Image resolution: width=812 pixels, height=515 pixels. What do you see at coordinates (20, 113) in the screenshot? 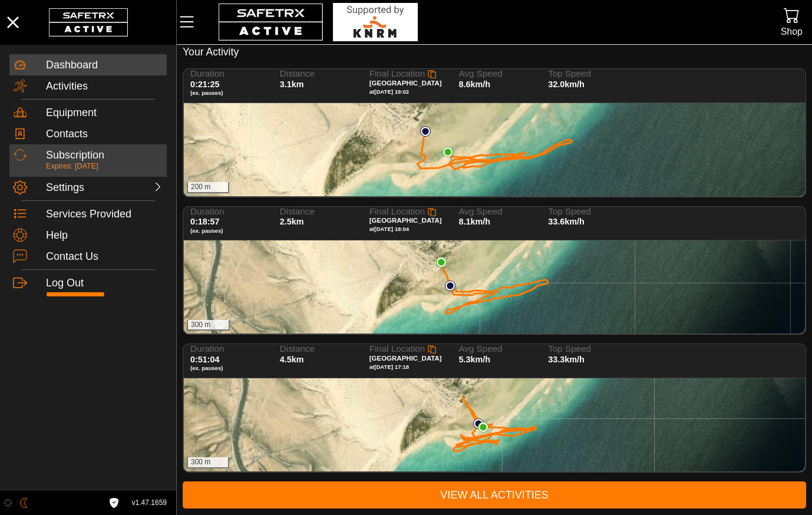
I see `img: Equipment.svg` at bounding box center [20, 113].